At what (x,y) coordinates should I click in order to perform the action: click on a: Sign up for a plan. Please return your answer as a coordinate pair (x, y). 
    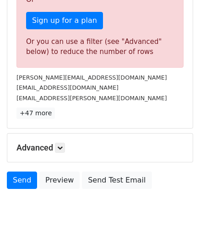
    Looking at the image, I should click on (65, 21).